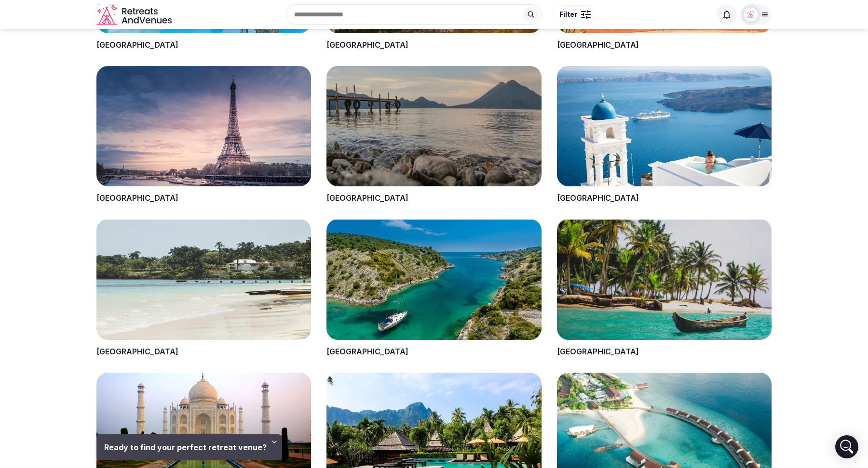 Image resolution: width=868 pixels, height=468 pixels. Describe the element at coordinates (847, 447) in the screenshot. I see `div: Open Intercom Messenger` at that location.